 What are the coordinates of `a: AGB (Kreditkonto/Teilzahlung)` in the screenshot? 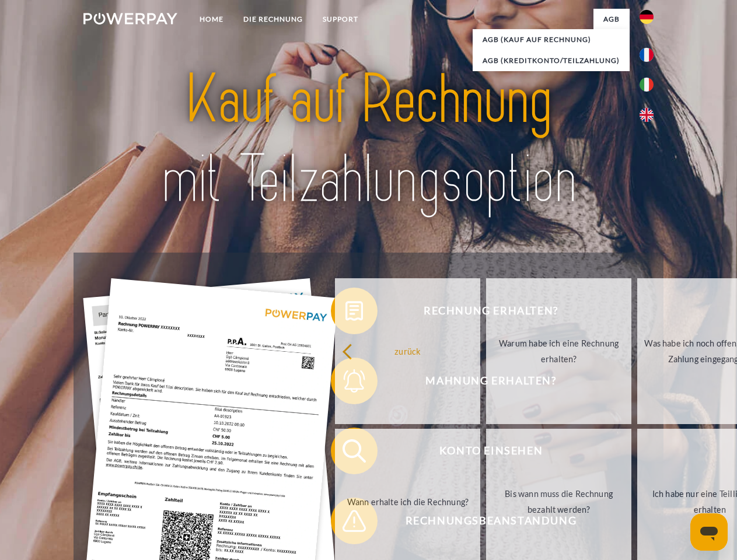 It's located at (551, 61).